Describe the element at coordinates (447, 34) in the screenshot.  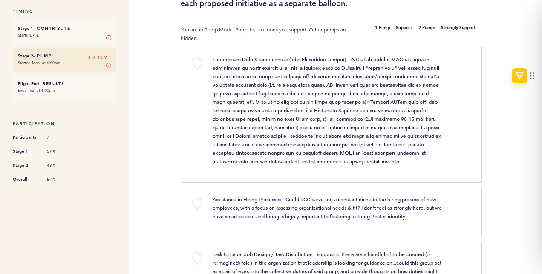
I see `b: 2 Pumps = Strongly Support` at that location.